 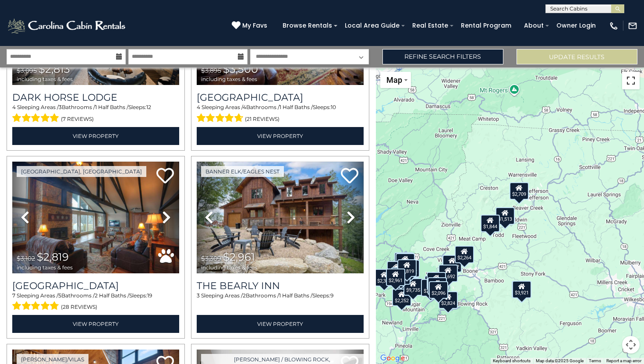 What do you see at coordinates (486, 25) in the screenshot?
I see `a: Rental Program` at bounding box center [486, 25].